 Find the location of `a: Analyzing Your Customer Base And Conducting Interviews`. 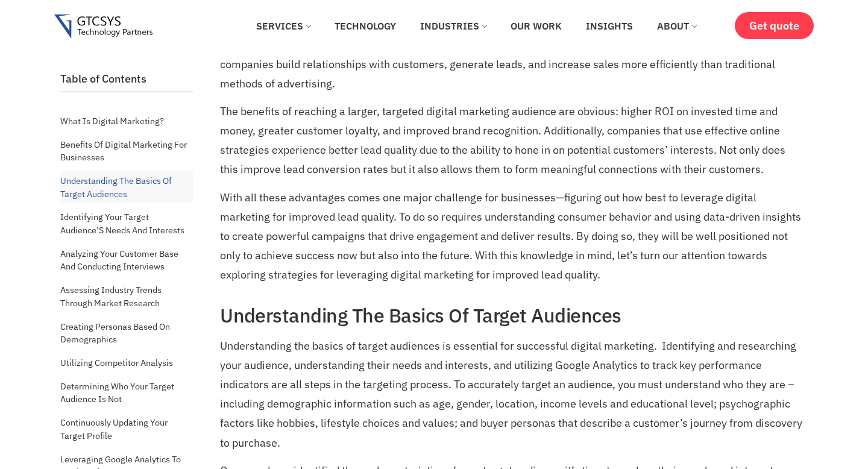

a: Analyzing Your Customer Base And Conducting Interviews is located at coordinates (126, 260).